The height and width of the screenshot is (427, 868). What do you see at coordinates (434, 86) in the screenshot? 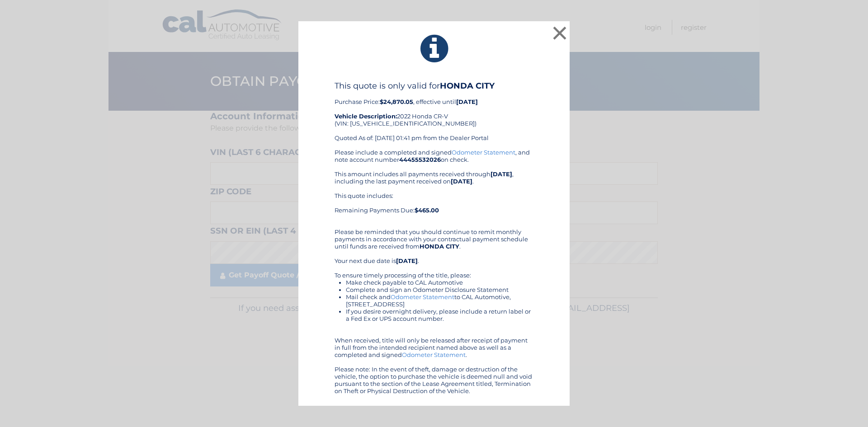
I see `h4: This quote is only valid for` at bounding box center [434, 86].